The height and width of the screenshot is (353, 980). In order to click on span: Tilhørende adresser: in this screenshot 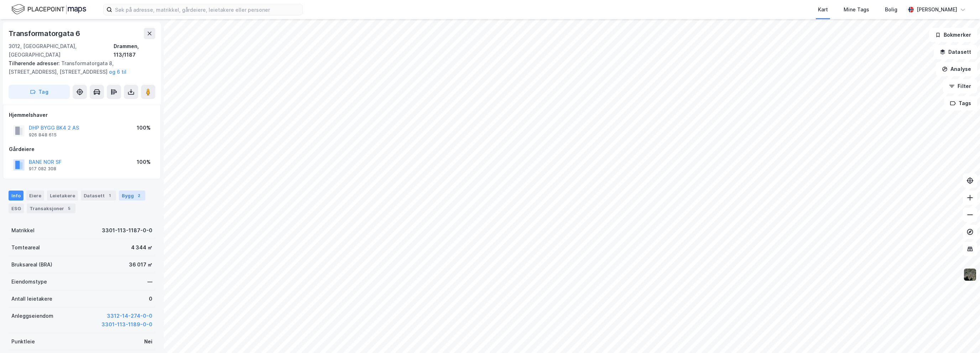, I will do `click(35, 63)`.